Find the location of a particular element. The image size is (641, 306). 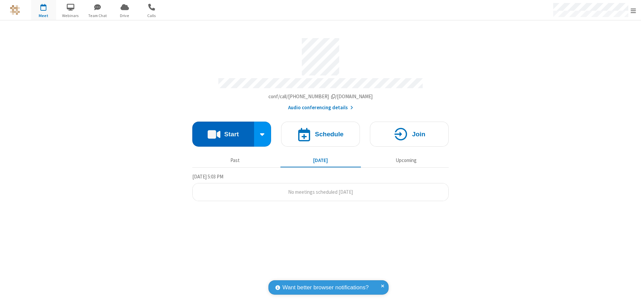

span: Want better browser notifications? is located at coordinates (325, 287).